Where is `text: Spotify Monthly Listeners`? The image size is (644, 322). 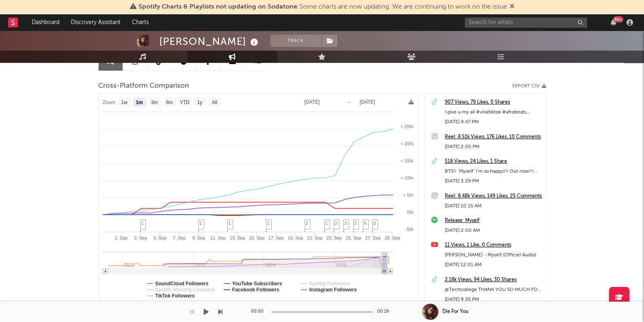 text: Spotify Monthly Listeners is located at coordinates (184, 290).